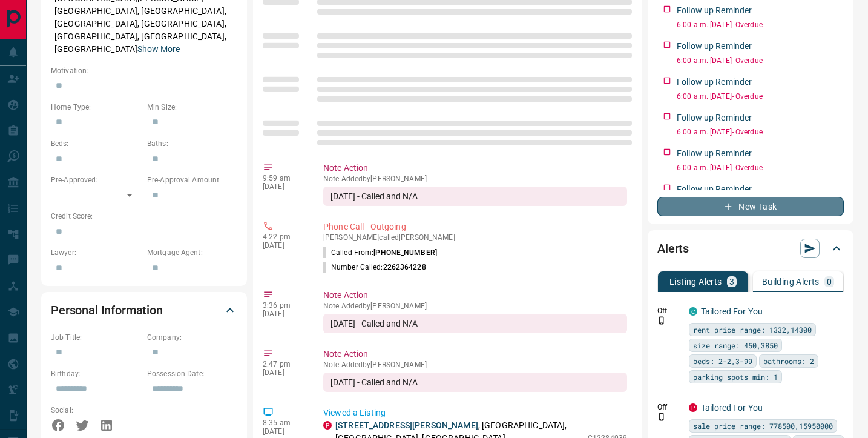 The width and height of the screenshot is (868, 438). What do you see at coordinates (829, 281) in the screenshot?
I see `p: 0` at bounding box center [829, 281].